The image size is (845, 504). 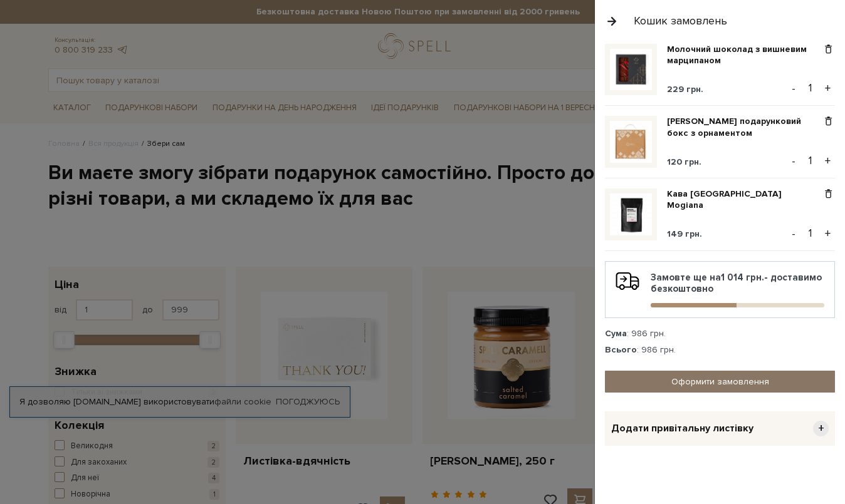 I want to click on img: Малий подарунковий бокс з орнаментом, so click(x=630, y=142).